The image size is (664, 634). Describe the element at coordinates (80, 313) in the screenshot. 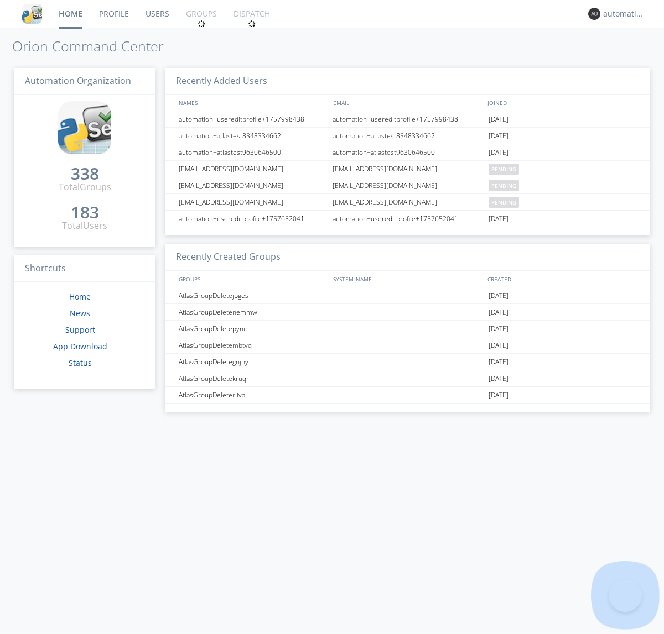

I see `a: News` at that location.